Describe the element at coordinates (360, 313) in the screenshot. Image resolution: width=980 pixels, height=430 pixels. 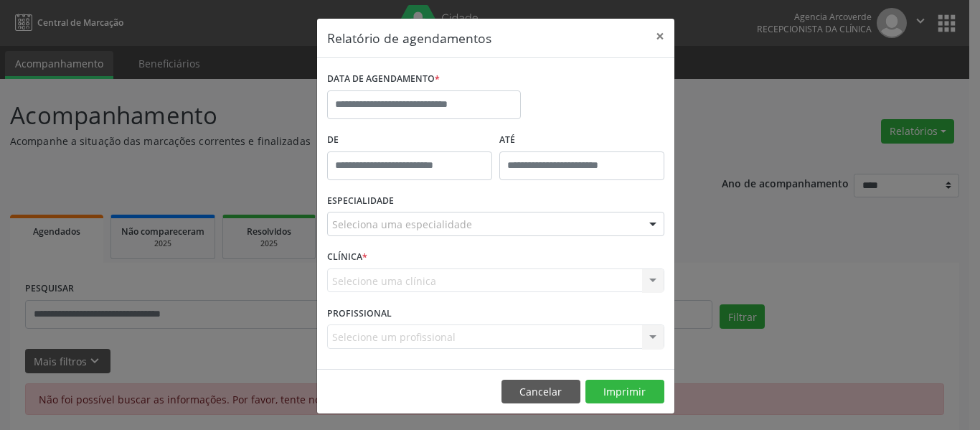
I see `label: PROFISSIONAL` at that location.